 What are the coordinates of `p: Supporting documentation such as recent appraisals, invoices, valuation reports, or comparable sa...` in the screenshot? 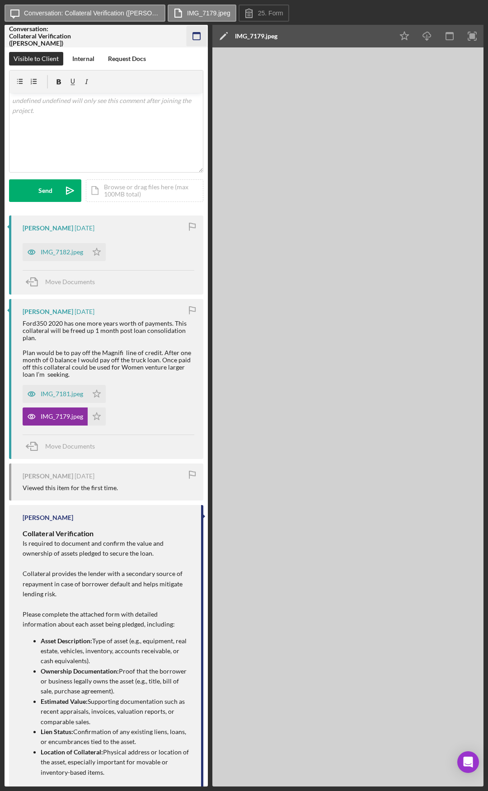 It's located at (116, 711).